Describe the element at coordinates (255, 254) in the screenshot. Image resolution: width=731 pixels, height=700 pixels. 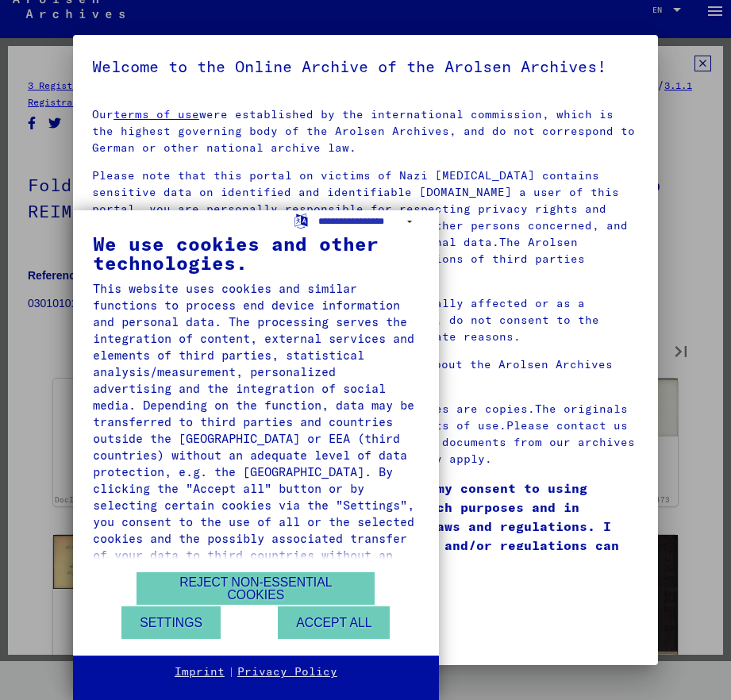
I see `div: We use cookies and other technologies.` at that location.